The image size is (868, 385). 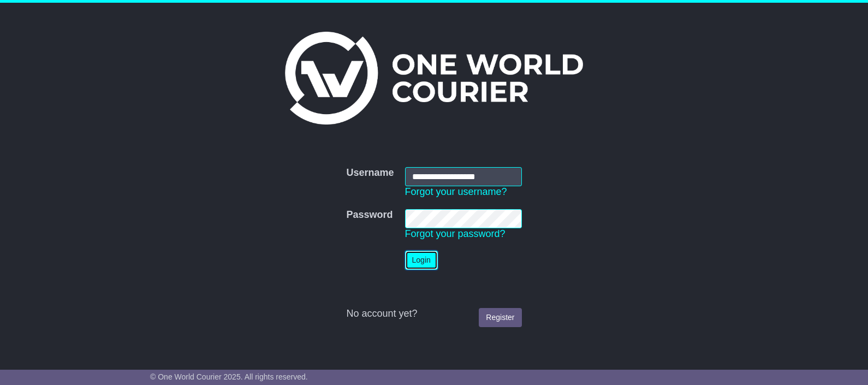 I want to click on img: One World, so click(x=434, y=78).